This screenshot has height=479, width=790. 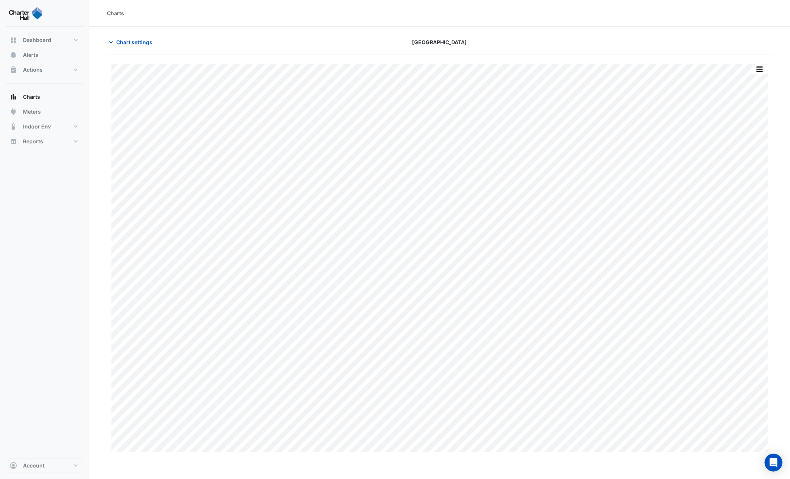 What do you see at coordinates (45, 112) in the screenshot?
I see `button: Meters` at bounding box center [45, 112].